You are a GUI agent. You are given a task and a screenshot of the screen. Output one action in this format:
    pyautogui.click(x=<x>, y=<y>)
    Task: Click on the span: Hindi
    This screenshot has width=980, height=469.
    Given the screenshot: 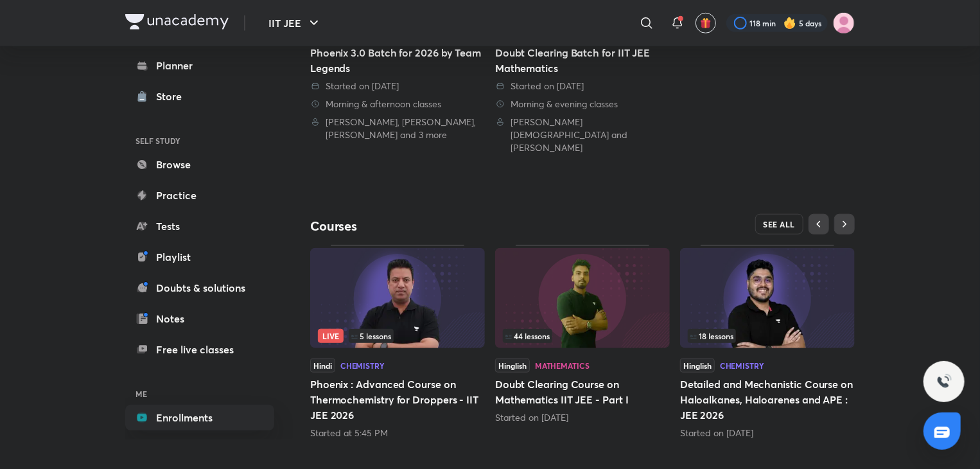 What is the action you would take?
    pyautogui.click(x=322, y=366)
    